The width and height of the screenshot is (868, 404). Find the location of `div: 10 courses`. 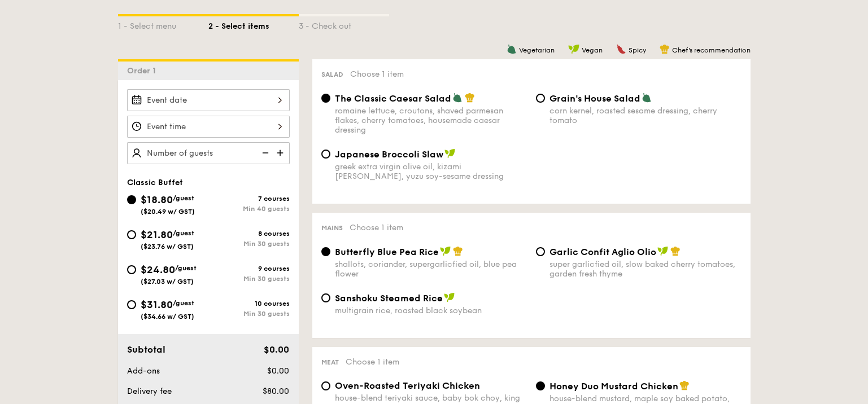

div: 10 courses is located at coordinates (249, 304).